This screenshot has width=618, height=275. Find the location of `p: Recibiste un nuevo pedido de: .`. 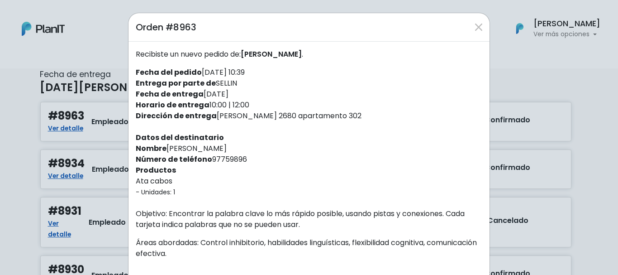

p: Recibiste un nuevo pedido de: . is located at coordinates (309, 54).